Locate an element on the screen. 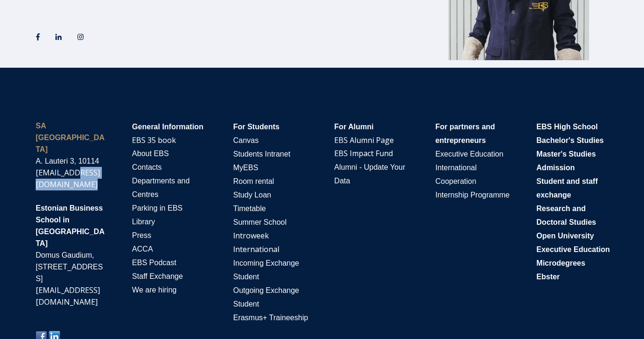 The width and height of the screenshot is (644, 339). a: International Cooperation is located at coordinates (456, 174).